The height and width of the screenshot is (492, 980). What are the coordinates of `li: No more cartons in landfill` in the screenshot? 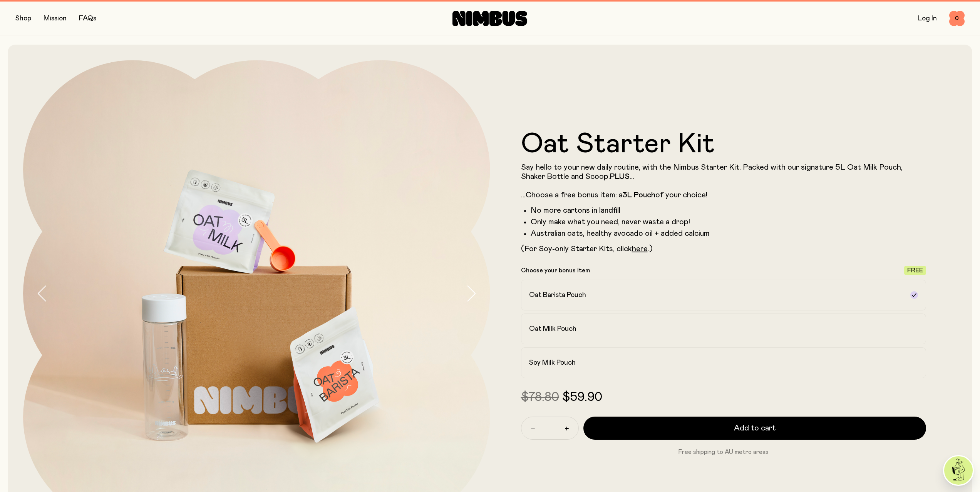 It's located at (728, 210).